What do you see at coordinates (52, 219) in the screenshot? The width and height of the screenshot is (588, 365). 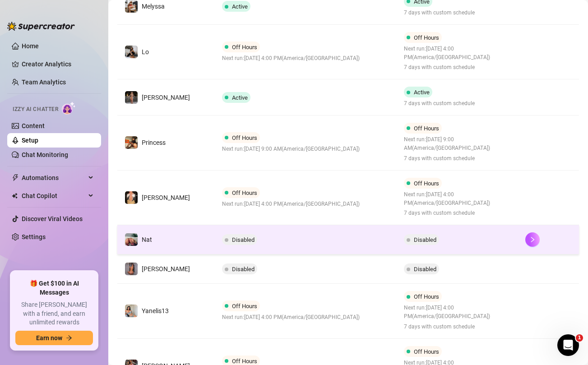 I see `a: Discover Viral Videos` at bounding box center [52, 219].